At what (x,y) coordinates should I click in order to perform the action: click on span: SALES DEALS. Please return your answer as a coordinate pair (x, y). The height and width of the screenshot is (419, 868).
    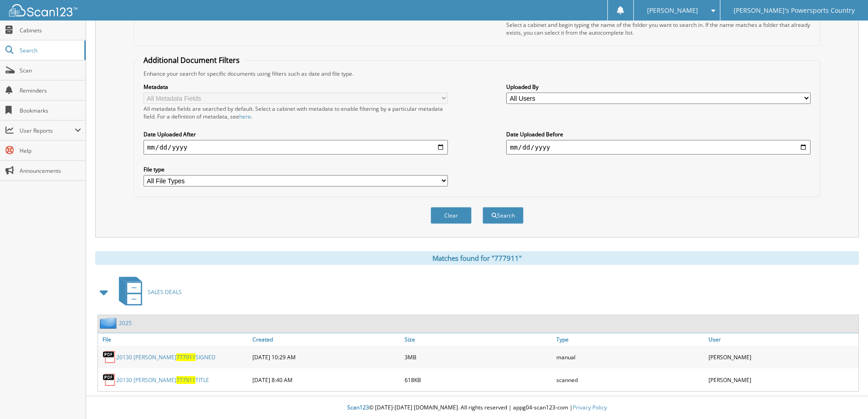
    Looking at the image, I should click on (165, 292).